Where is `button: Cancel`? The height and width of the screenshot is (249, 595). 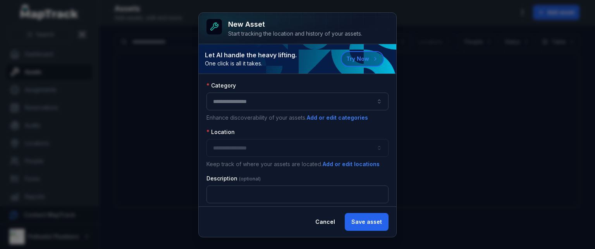
button: Cancel is located at coordinates (325, 222).